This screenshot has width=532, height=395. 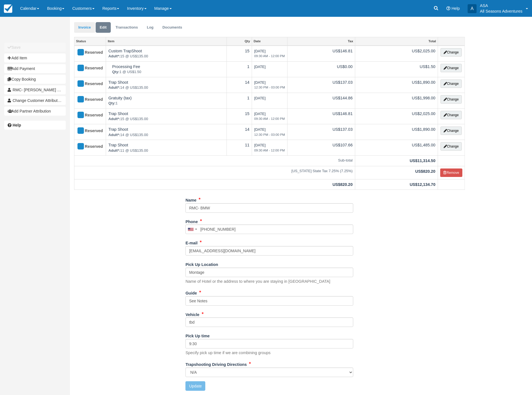 What do you see at coordinates (166, 150) in the screenshot?
I see `em: 11 @ US$135.00` at bounding box center [166, 150].